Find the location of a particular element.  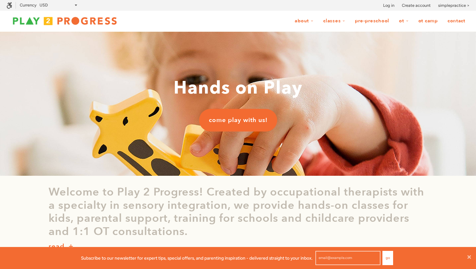

a: About is located at coordinates (304, 21).